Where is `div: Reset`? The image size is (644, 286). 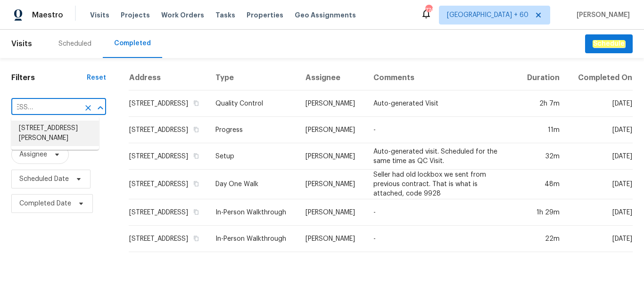 div: Reset is located at coordinates (96, 78).